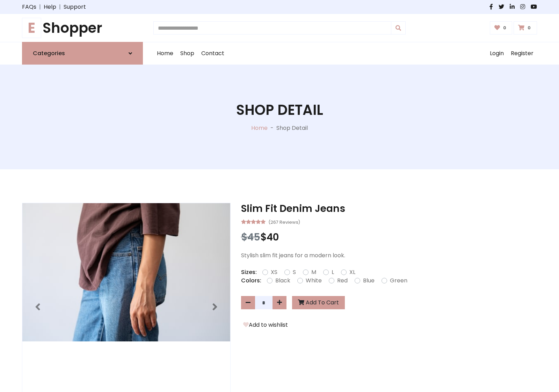  What do you see at coordinates (250, 237) in the screenshot?
I see `span: $45` at bounding box center [250, 237].